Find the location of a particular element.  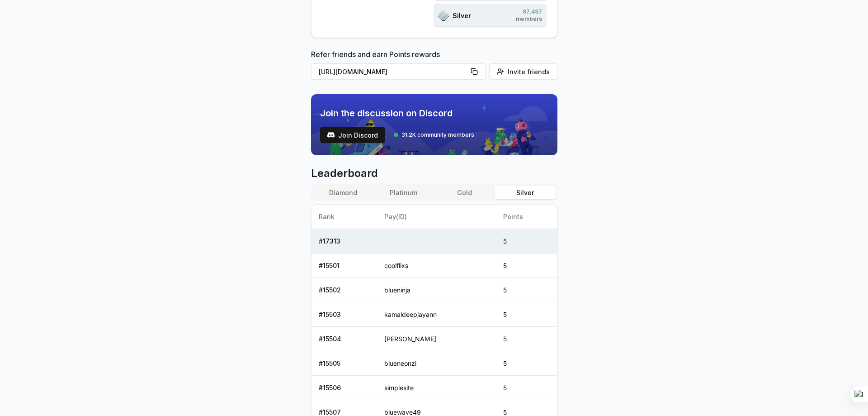

td: # 15503 is located at coordinates (345, 315).